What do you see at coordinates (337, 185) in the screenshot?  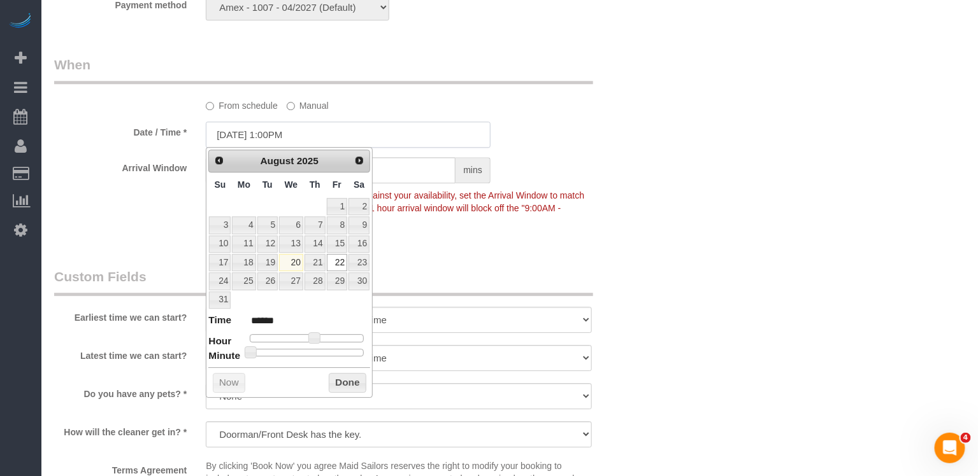 I see `span: Friday` at bounding box center [337, 185].